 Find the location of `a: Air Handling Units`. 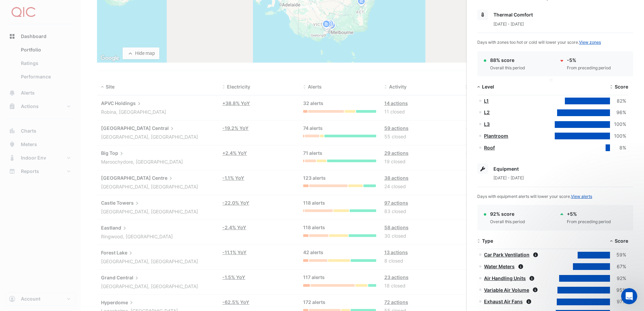

a: Air Handling Units is located at coordinates (505, 278).